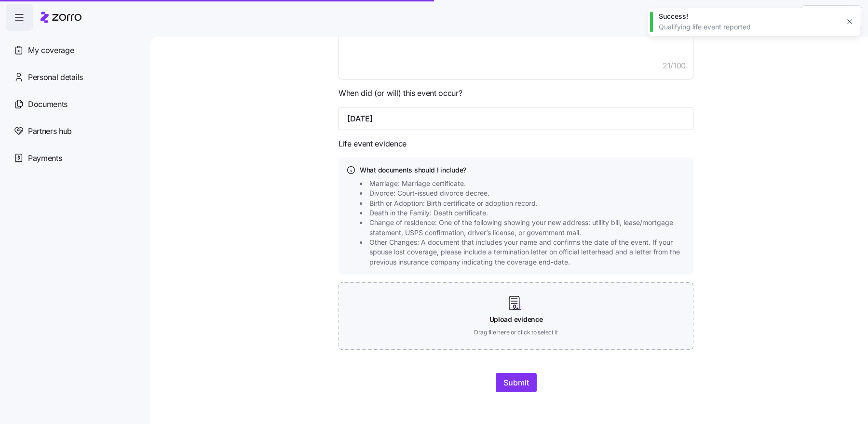  What do you see at coordinates (529, 252) in the screenshot?
I see `span: Other Changes: A document that includes your name and confirms the date of the event. If your spo...` at bounding box center [529, 252].